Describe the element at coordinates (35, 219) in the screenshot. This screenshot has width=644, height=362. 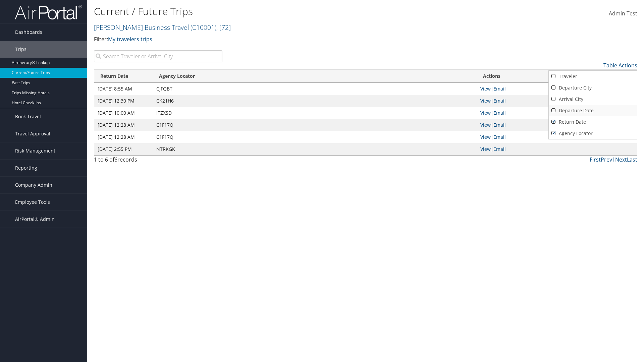
I see `span: AirPortal® Admin` at that location.